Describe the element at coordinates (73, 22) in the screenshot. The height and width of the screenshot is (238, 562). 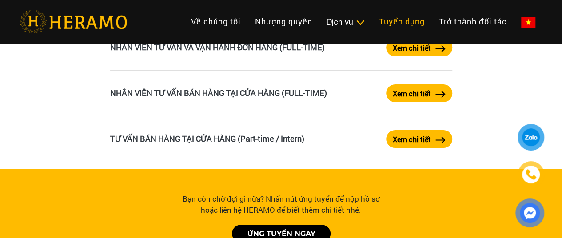
I see `img: heramo-logo.png` at that location.